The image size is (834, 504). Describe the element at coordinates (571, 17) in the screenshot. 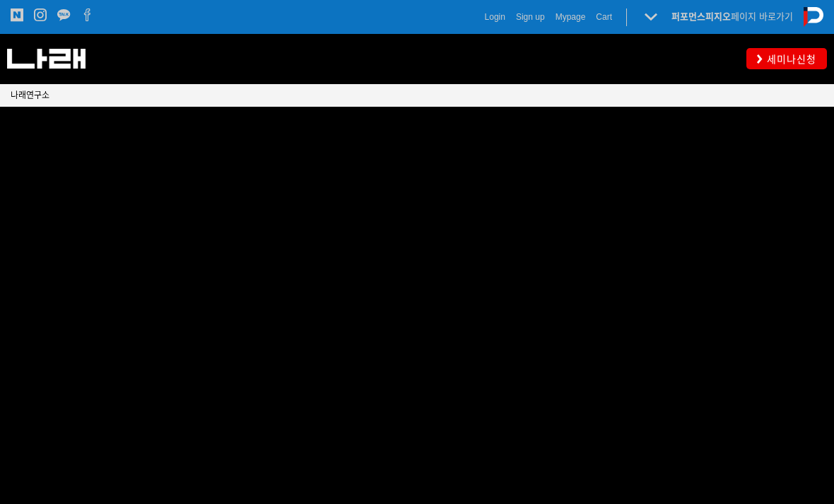

I see `a: Mypage` at that location.